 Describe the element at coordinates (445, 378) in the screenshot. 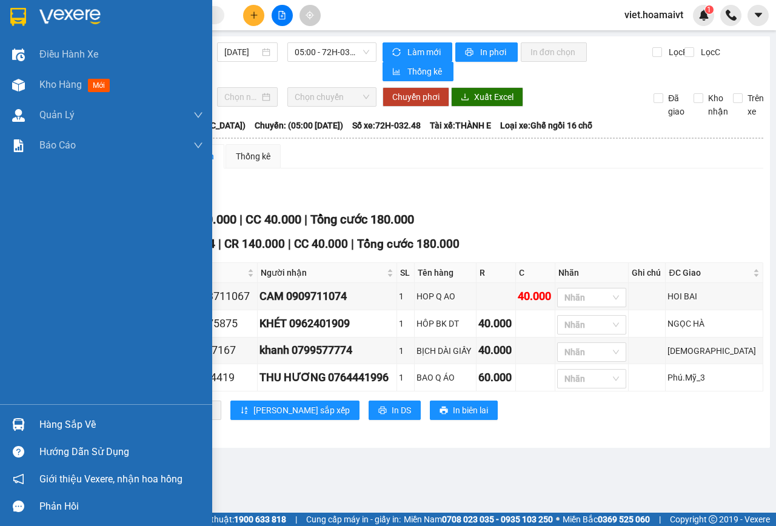

I see `div: BAO Q ÁO` at that location.